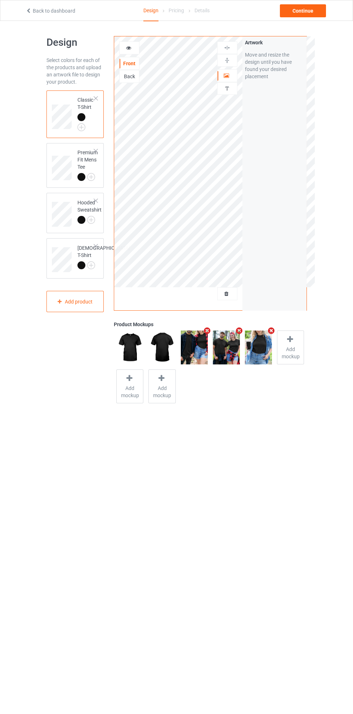  Describe the element at coordinates (275, 66) in the screenshot. I see `div: Move and resize the design until you have found your desired placement` at that location.